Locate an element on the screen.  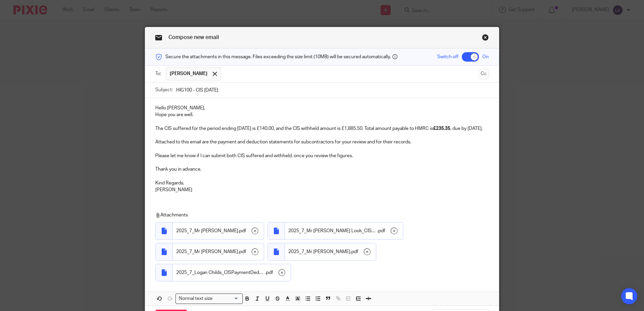
p: Attachments is located at coordinates (317, 215).